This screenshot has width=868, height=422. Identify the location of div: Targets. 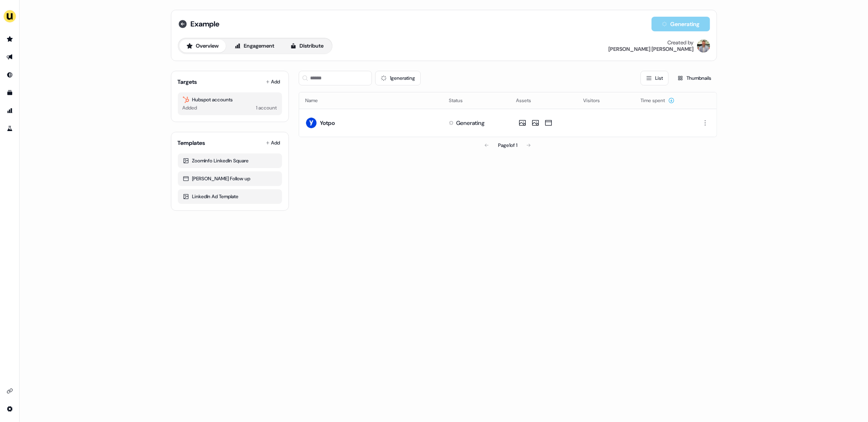
(188, 82).